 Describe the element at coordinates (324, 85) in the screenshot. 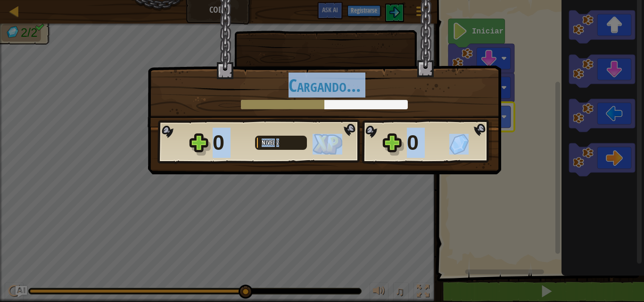

I see `h1: Cargando...` at that location.